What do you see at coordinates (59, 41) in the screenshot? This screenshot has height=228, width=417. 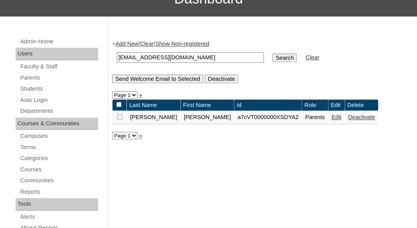 I see `a: Admin Home` at bounding box center [59, 41].